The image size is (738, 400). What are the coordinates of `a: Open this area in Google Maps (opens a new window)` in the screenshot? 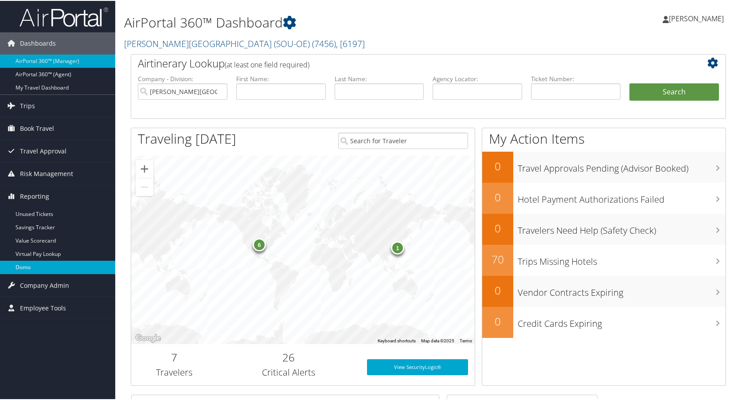 It's located at (148, 337).